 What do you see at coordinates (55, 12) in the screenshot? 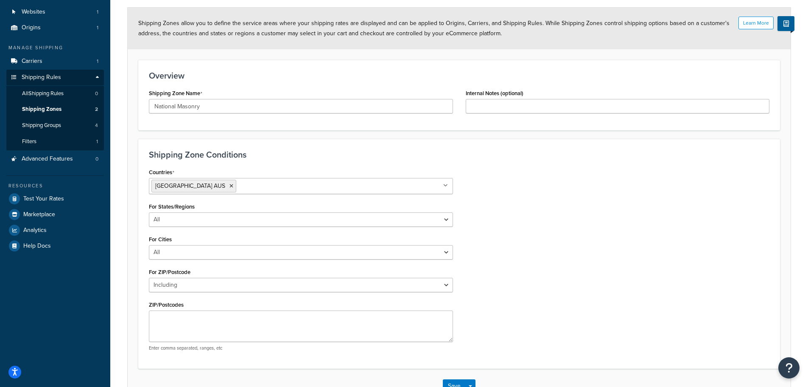
I see `li: Websites` at bounding box center [55, 12].